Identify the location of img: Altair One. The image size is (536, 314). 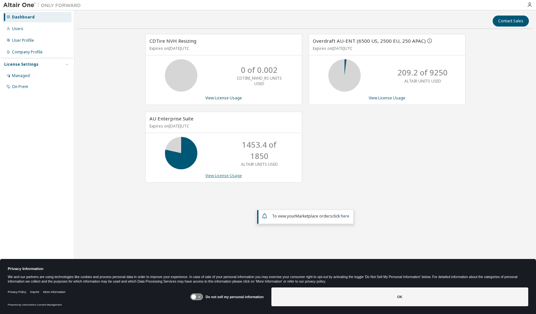
(44, 5).